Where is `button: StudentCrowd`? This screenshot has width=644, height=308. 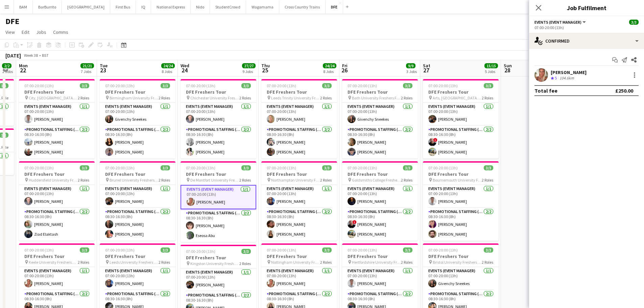 button: StudentCrowd is located at coordinates (228, 7).